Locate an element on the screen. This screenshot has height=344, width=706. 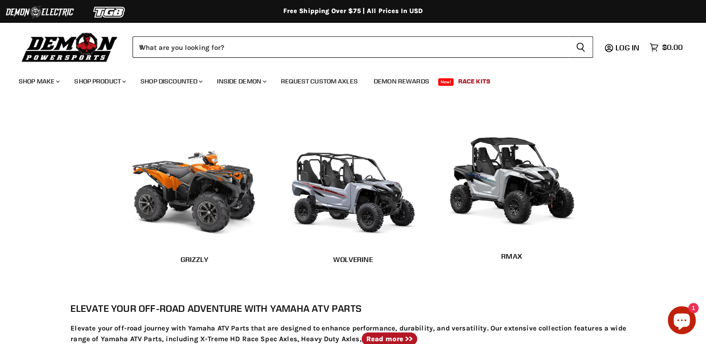
span: New! is located at coordinates (446, 82).